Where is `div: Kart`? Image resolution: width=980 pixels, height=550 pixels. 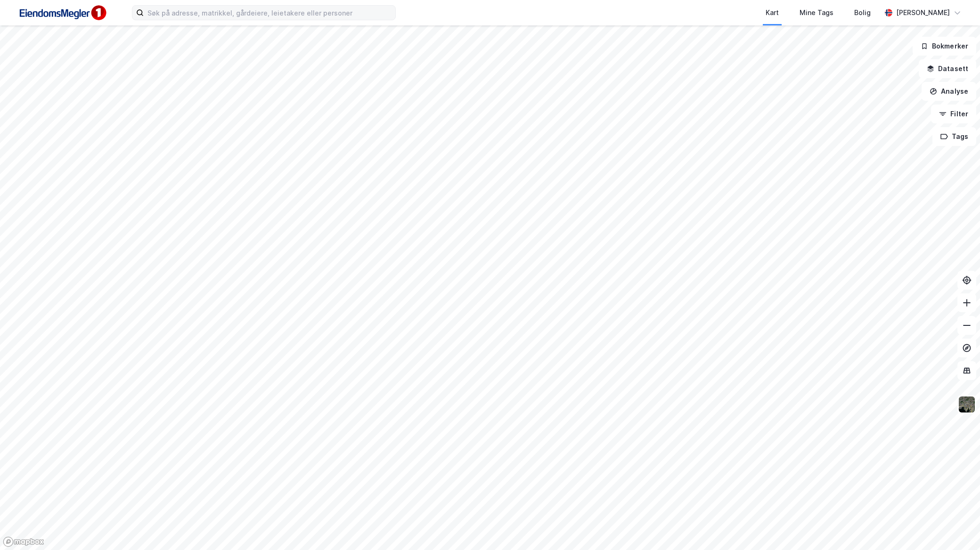 div: Kart is located at coordinates (772, 12).